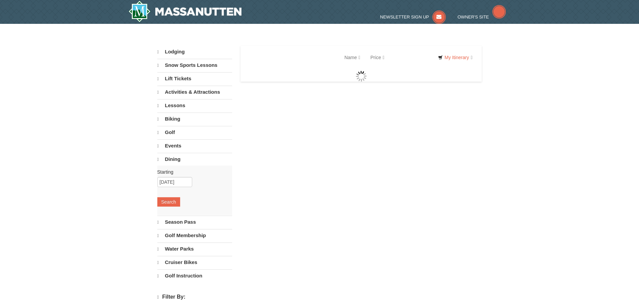 The width and height of the screenshot is (639, 306). I want to click on label: Starting, so click(192, 172).